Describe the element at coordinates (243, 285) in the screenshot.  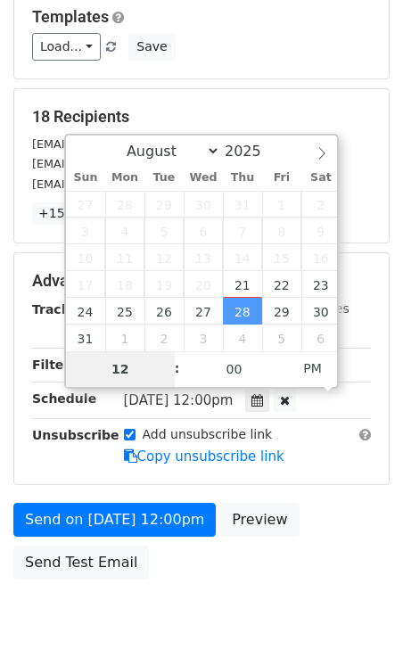
I see `span: August 21, 2025` at that location.